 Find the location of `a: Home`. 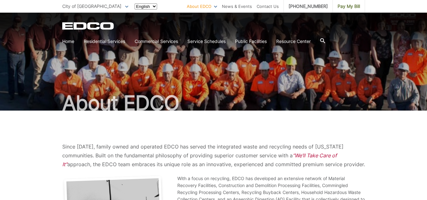

a: Home is located at coordinates (68, 41).